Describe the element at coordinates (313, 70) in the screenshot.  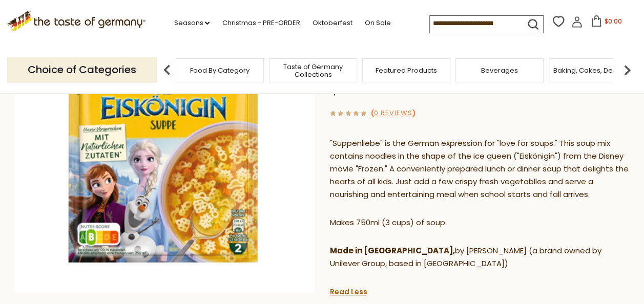
I see `a: Taste of Germany Collections` at that location.